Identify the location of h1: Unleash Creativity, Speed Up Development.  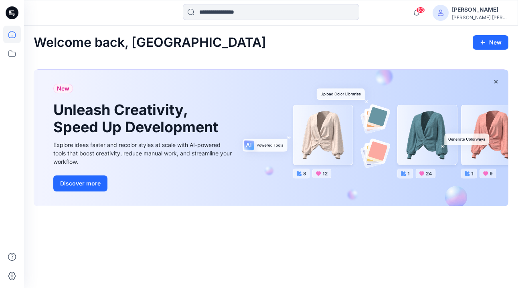
(137, 119).